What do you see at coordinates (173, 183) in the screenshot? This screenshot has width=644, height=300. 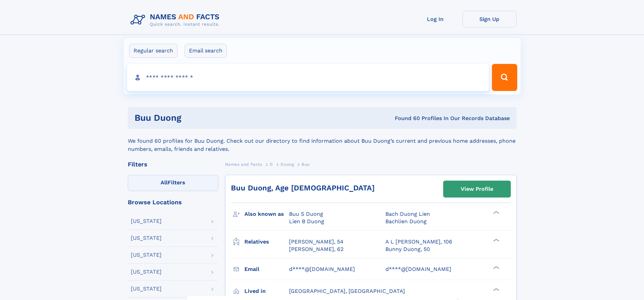 I see `label: Filters` at bounding box center [173, 183].